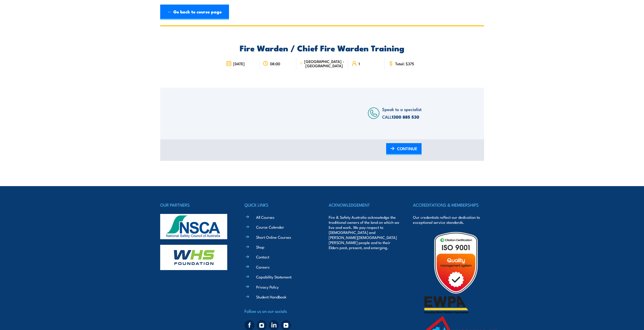 The width and height of the screenshot is (644, 330). I want to click on a: Short Online Courses, so click(274, 237).